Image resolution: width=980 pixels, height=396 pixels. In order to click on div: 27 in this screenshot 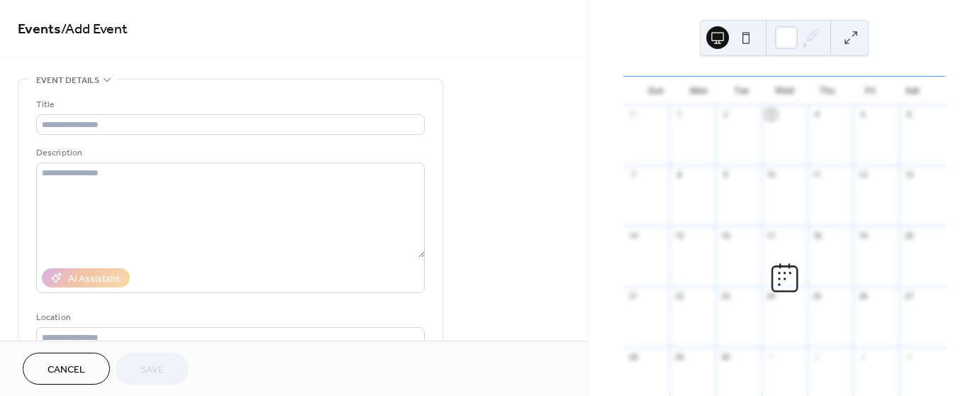, I will do `click(908, 296)`.